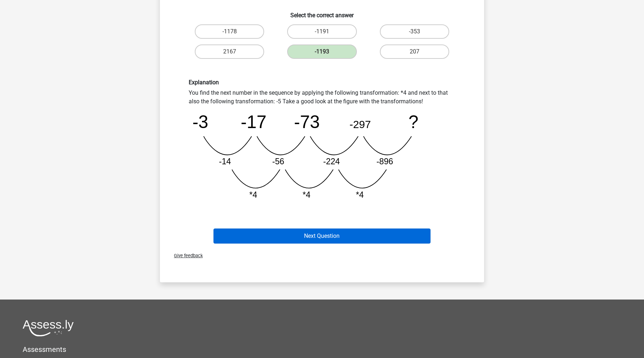 The image size is (644, 358). Describe the element at coordinates (229, 52) in the screenshot. I see `label: 2167` at that location.